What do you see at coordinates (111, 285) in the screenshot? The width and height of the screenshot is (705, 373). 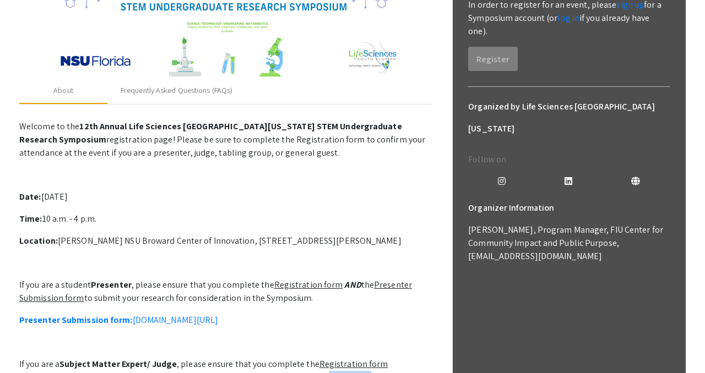 I see `strong: Presenter` at bounding box center [111, 285].